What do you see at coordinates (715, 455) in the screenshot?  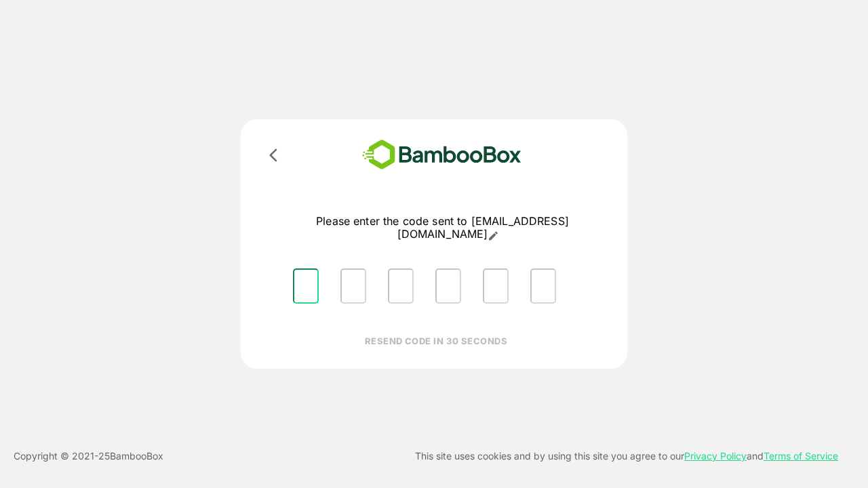 I see `a: Privacy Policy` at bounding box center [715, 455].